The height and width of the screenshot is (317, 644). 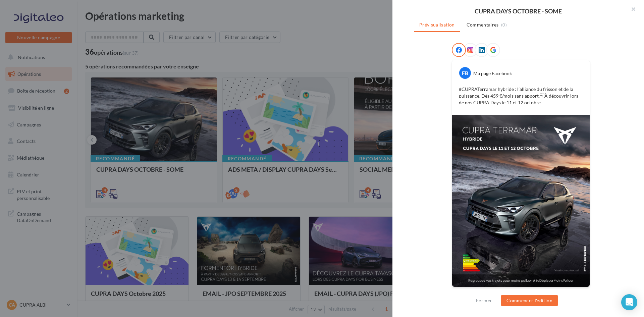 What do you see at coordinates (529, 301) in the screenshot?
I see `button: Commencer l'édition` at bounding box center [529, 301].